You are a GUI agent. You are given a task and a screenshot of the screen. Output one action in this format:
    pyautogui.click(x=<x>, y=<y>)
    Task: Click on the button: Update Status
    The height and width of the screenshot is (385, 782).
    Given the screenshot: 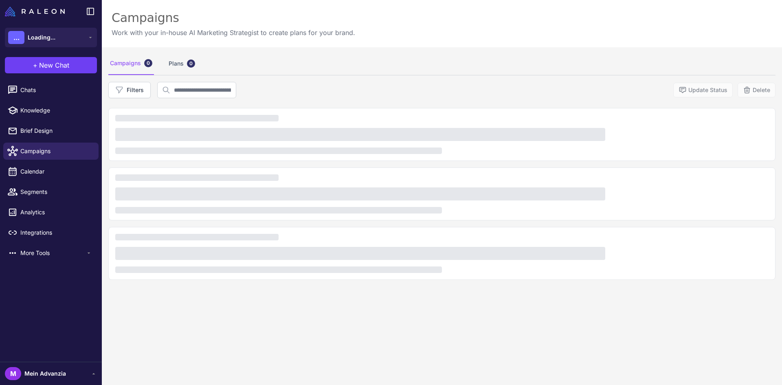 What is the action you would take?
    pyautogui.click(x=703, y=90)
    